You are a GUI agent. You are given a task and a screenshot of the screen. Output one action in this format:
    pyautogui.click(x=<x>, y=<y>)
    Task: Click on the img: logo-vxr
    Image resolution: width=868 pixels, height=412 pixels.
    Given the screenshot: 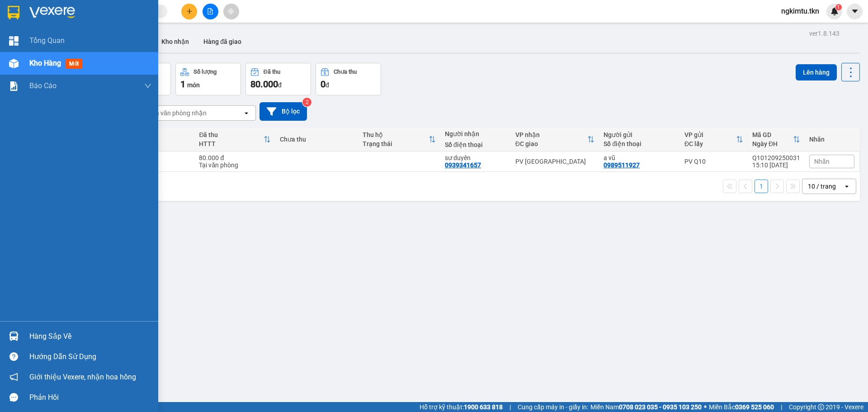 What is the action you would take?
    pyautogui.click(x=14, y=13)
    